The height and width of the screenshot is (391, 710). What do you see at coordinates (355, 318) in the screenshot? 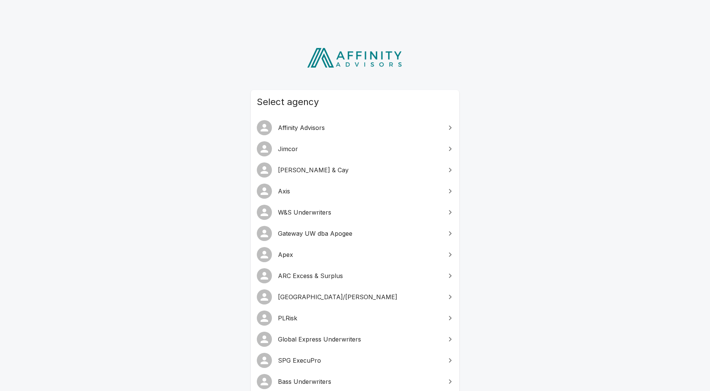
I see `a: PLRisk` at bounding box center [355, 318].